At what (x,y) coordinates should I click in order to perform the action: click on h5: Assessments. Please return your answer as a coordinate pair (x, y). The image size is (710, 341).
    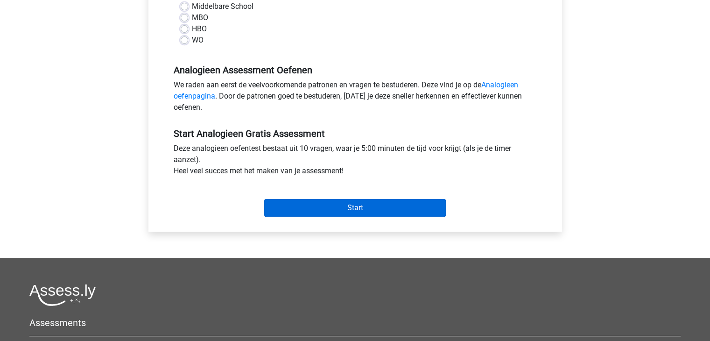
    Looking at the image, I should click on (355, 323).